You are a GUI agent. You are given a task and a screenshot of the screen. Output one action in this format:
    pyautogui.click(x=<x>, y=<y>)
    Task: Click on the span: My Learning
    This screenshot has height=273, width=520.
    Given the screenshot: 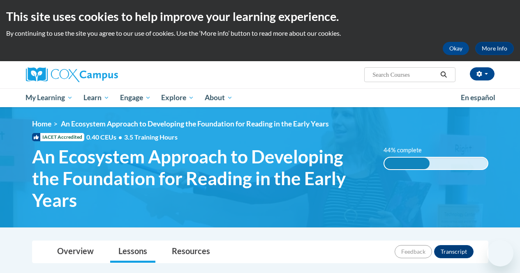 What is the action you would take?
    pyautogui.click(x=49, y=98)
    